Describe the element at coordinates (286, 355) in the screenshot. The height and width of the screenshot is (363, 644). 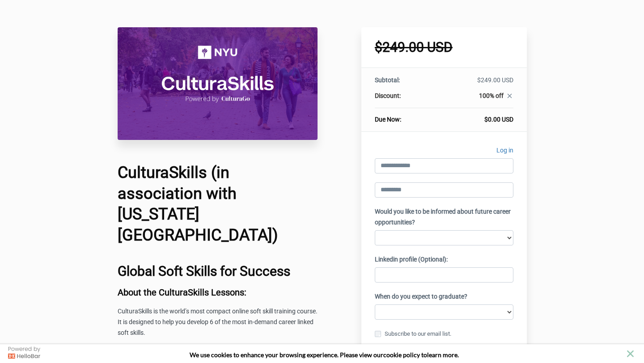
I see `span: We use cookies to enhance your browsing experience. Please view our` at that location.